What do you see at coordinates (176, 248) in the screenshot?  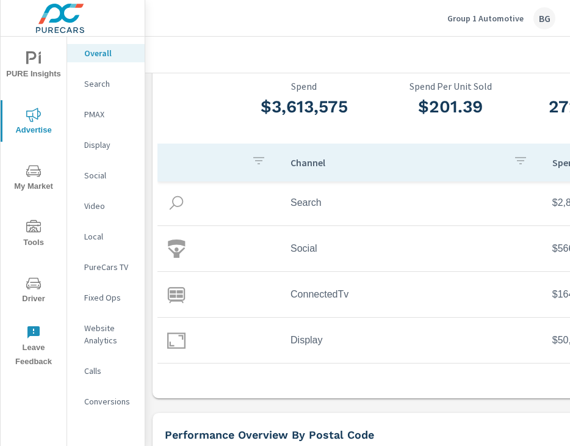 I see `img: icon-social.svg` at bounding box center [176, 248].